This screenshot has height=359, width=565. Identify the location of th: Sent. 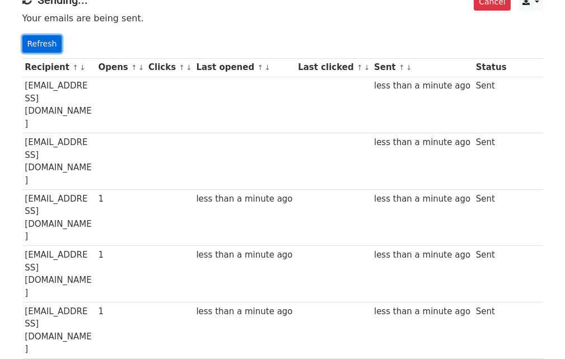
(422, 67).